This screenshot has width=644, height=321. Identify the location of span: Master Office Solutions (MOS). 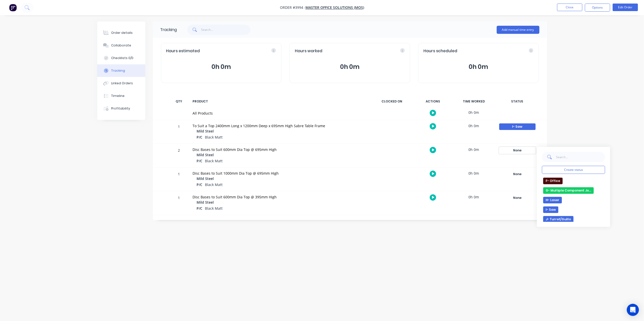
(335, 7).